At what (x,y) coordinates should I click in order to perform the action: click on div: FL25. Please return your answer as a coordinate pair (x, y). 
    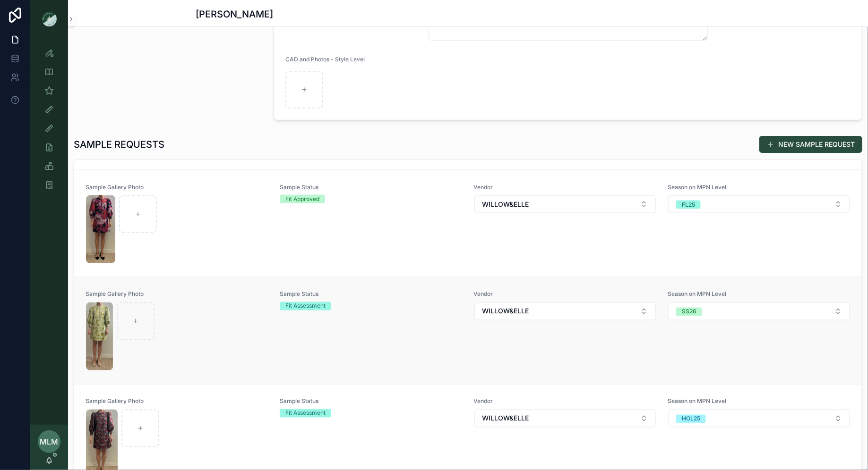
    Looking at the image, I should click on (689, 205).